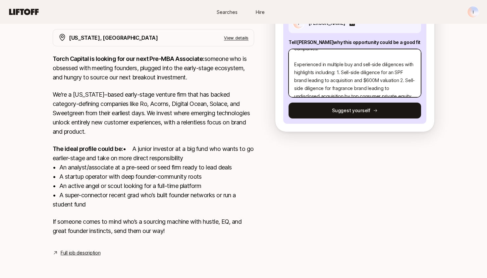 The height and width of the screenshot is (278, 487). Describe the element at coordinates (260, 12) in the screenshot. I see `a: Hire` at that location.